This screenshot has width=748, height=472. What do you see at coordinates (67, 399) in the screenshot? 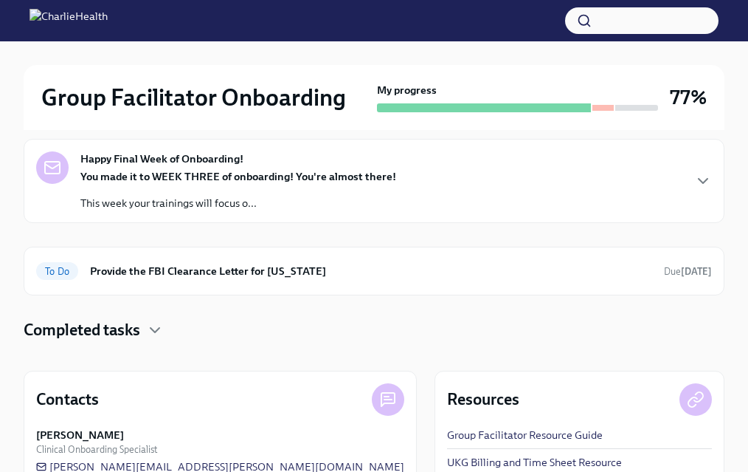
I see `h4: Contacts` at bounding box center [67, 399].